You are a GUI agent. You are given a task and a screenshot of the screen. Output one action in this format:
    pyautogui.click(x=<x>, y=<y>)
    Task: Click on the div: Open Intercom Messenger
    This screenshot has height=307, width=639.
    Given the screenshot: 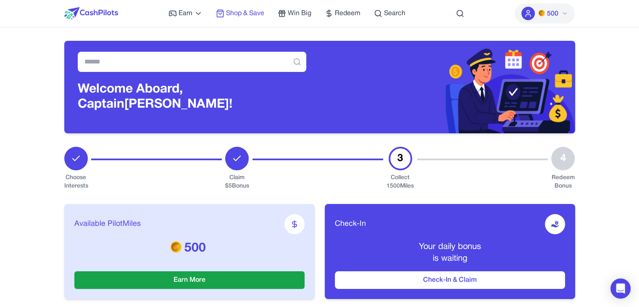 What is the action you would take?
    pyautogui.click(x=621, y=288)
    